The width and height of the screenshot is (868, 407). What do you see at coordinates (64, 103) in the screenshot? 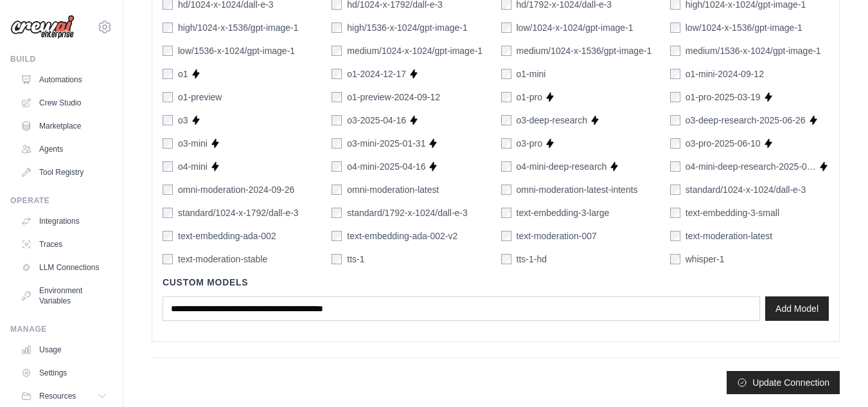
I see `a: Crew Studio` at bounding box center [64, 103].